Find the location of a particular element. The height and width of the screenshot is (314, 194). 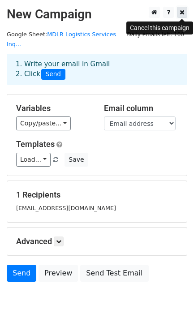

a: Templates is located at coordinates (35, 144).